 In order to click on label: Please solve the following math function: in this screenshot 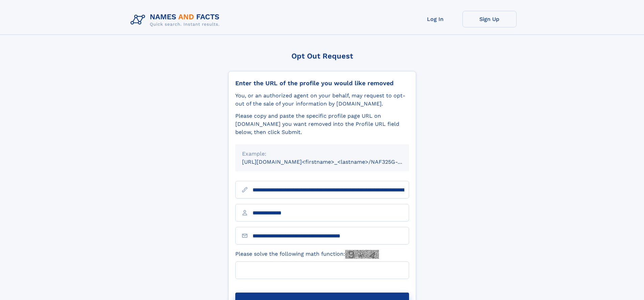, I will do `click(307, 254)`.